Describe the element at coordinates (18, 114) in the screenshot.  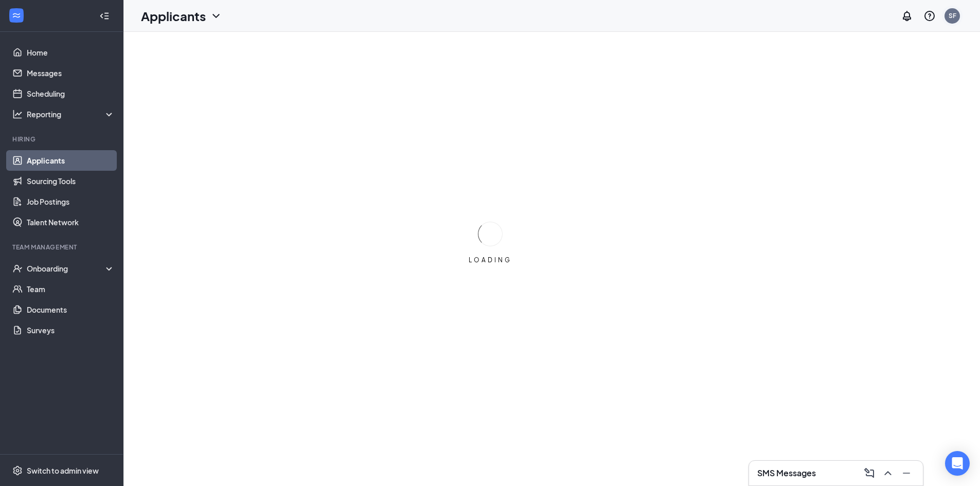
I see `svg: Analysis` at that location.